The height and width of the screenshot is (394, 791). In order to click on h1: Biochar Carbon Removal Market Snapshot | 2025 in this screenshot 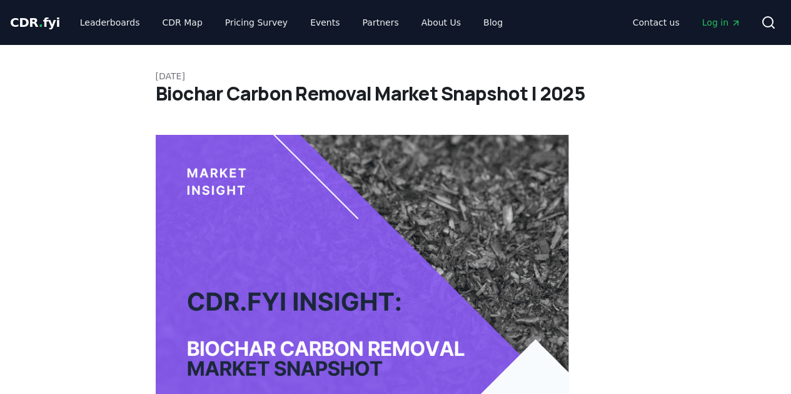, I will do `click(396, 94)`.